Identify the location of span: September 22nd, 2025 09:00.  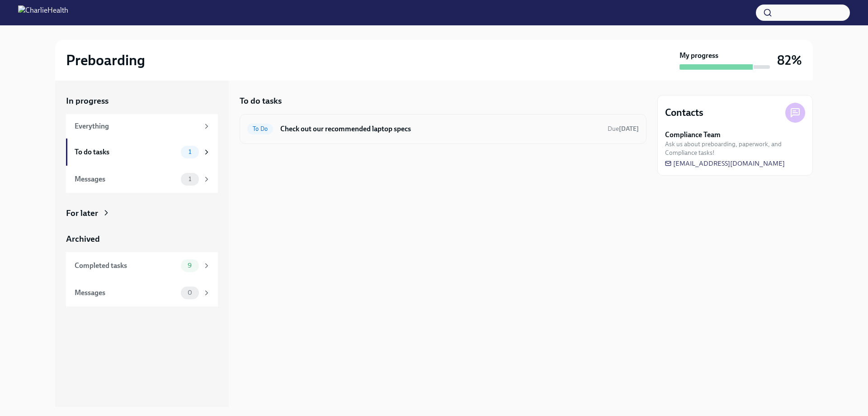
(623, 128).